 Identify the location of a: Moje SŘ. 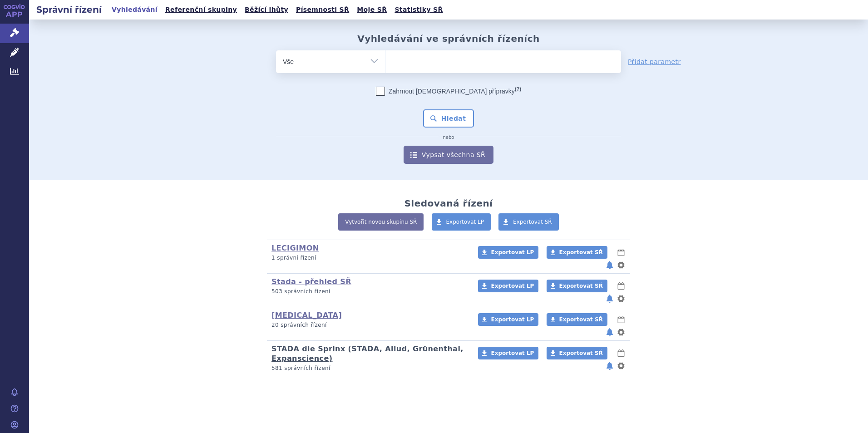
(372, 9).